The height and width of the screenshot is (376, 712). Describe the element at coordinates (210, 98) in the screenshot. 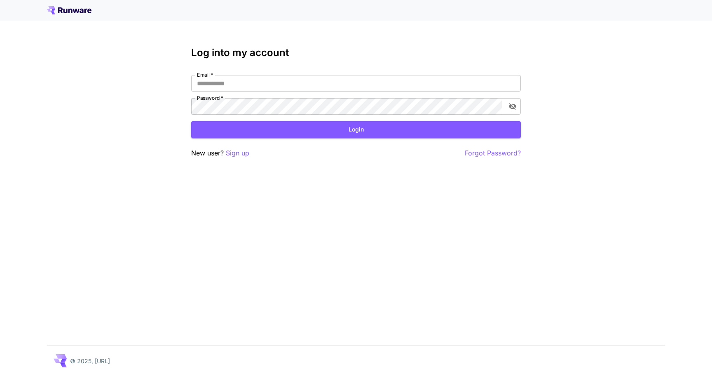

I see `label: Password` at that location.